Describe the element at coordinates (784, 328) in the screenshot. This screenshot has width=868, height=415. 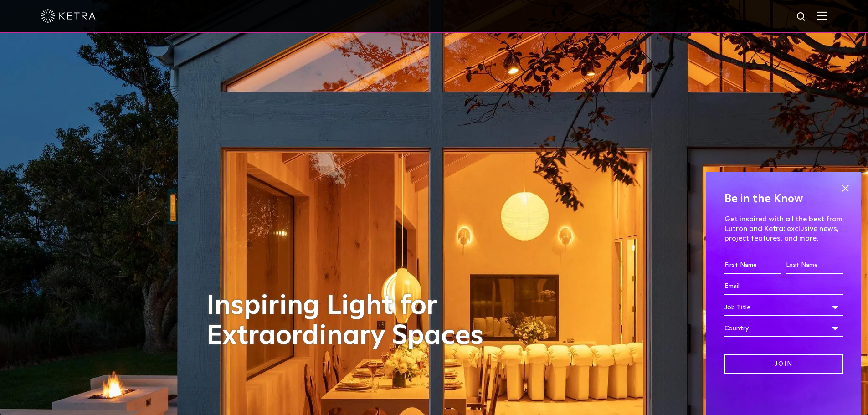
I see `div: Country` at that location.